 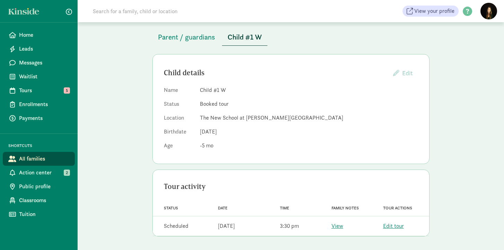 What do you see at coordinates (403, 73) in the screenshot?
I see `button: Edit` at bounding box center [403, 73].